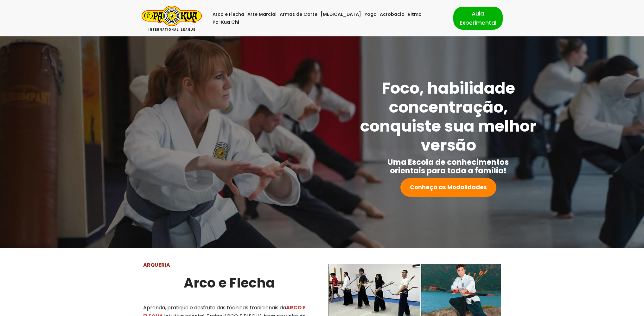 The image size is (644, 316). What do you see at coordinates (226, 23) in the screenshot?
I see `a: Pa-Kua Chi` at bounding box center [226, 23].